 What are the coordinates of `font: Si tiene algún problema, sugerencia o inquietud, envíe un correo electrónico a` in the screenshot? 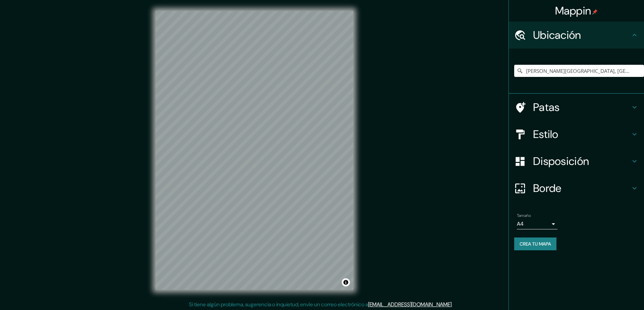 It's located at (278, 304).